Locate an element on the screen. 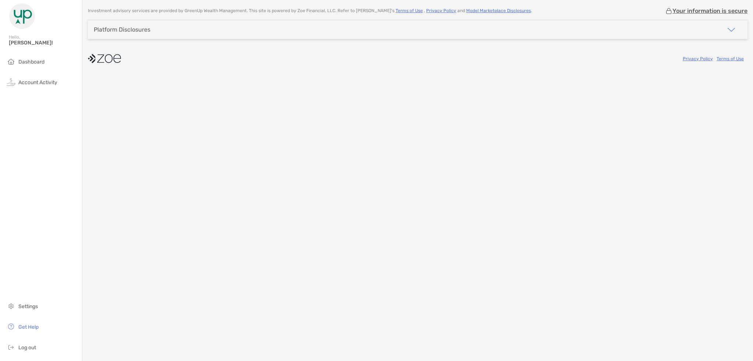 The image size is (753, 361). img: company logo is located at coordinates (104, 58).